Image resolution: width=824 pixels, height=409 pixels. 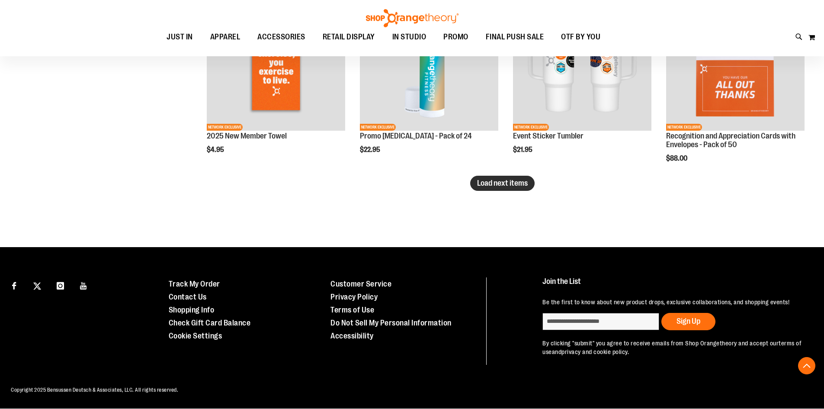 I want to click on h4: Join the List, so click(x=673, y=285).